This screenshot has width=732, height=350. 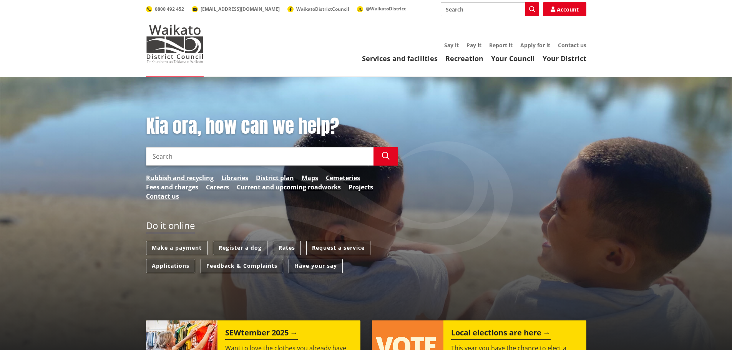 I want to click on h2: Do it online, so click(x=170, y=227).